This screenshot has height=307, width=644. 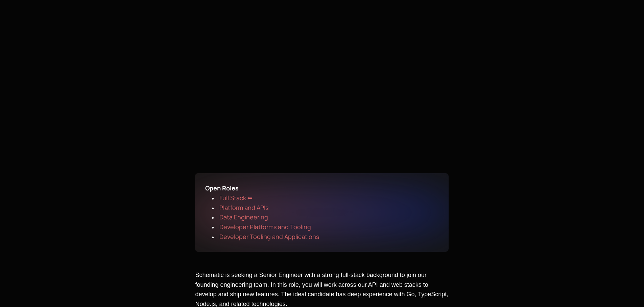 What do you see at coordinates (269, 237) in the screenshot?
I see `span: Developer Tooling and Applications` at bounding box center [269, 237].